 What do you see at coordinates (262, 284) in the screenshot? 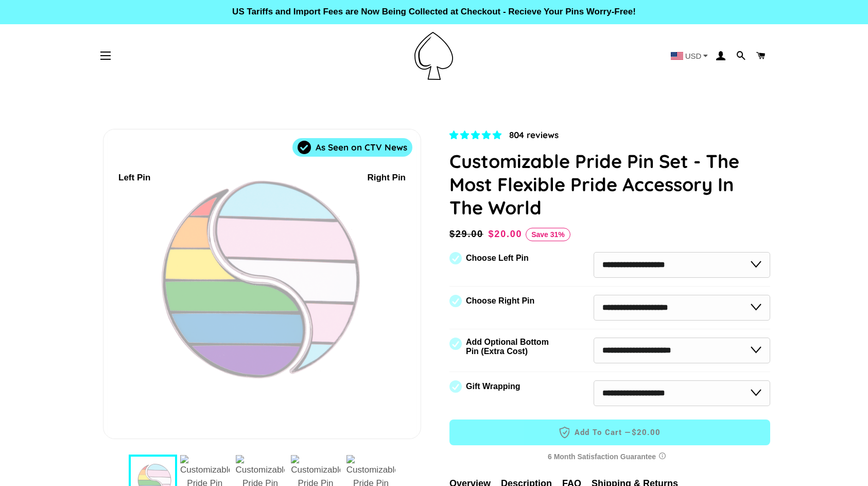
I see `div: 1 / 7` at bounding box center [262, 284].